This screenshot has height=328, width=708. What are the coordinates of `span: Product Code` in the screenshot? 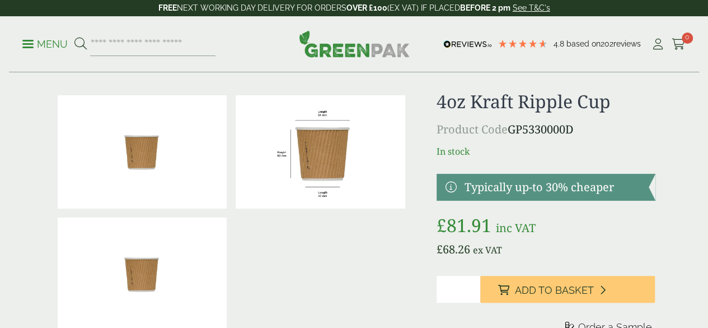 It's located at (472, 129).